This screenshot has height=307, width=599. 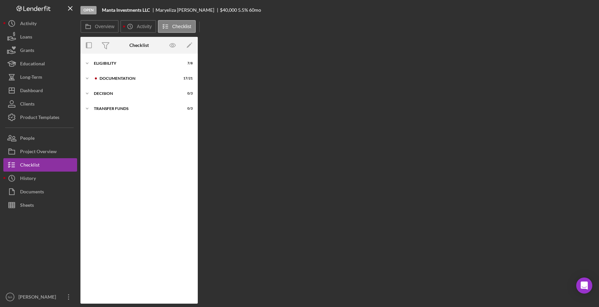 What do you see at coordinates (40, 192) in the screenshot?
I see `a: Documents` at bounding box center [40, 192].